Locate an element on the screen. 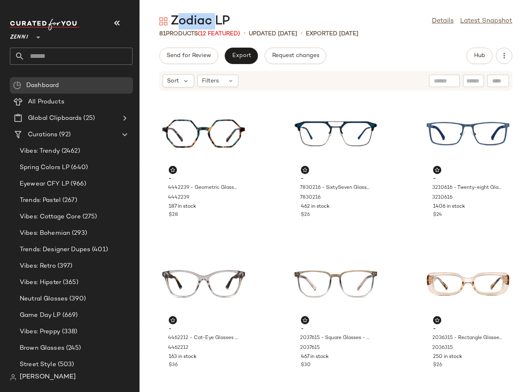  div: Zodiac LP is located at coordinates (195, 22).